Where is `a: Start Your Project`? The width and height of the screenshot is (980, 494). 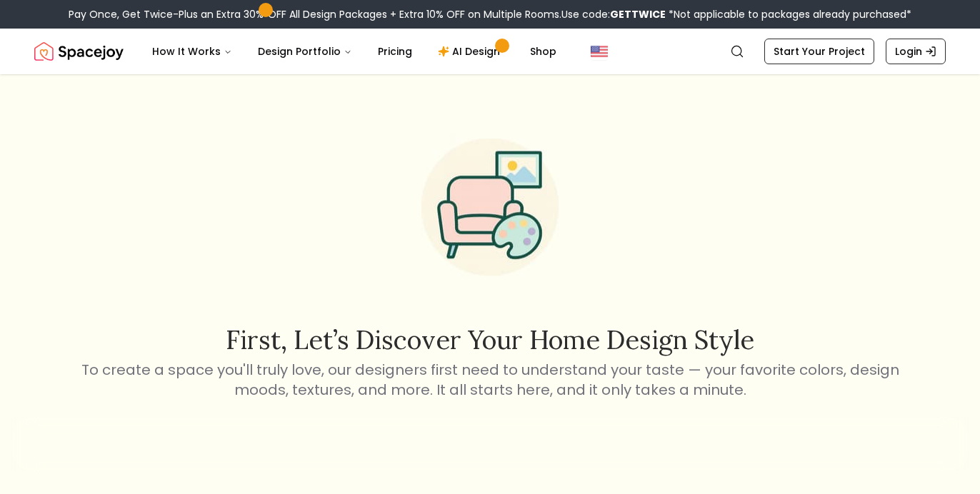
a: Start Your Project is located at coordinates (819, 52).